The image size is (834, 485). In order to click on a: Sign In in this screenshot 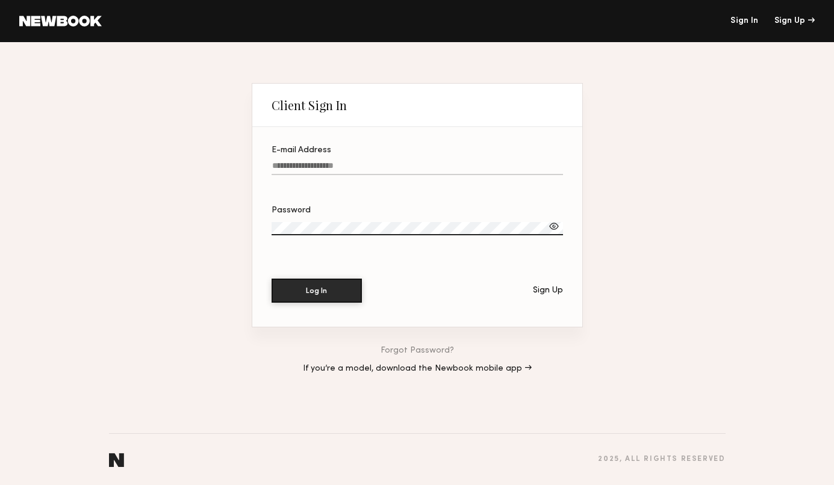, I will do `click(744, 21)`.